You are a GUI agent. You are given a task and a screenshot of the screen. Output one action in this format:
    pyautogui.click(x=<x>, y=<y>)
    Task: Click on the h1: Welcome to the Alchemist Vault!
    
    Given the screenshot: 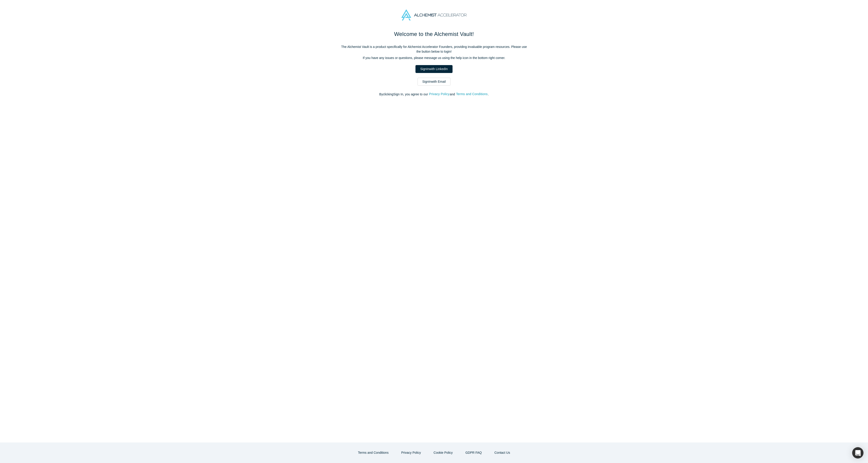 What is the action you would take?
    pyautogui.click(x=434, y=34)
    